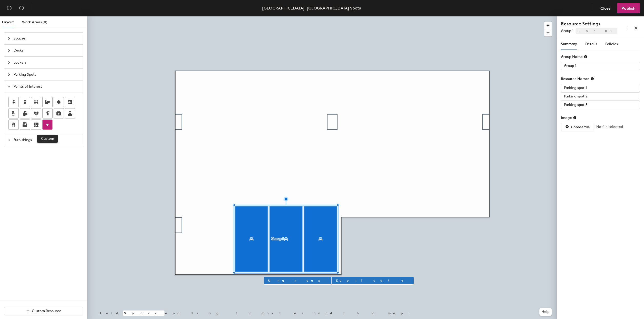  Describe the element at coordinates (47, 63) in the screenshot. I see `span: Lockers` at that location.